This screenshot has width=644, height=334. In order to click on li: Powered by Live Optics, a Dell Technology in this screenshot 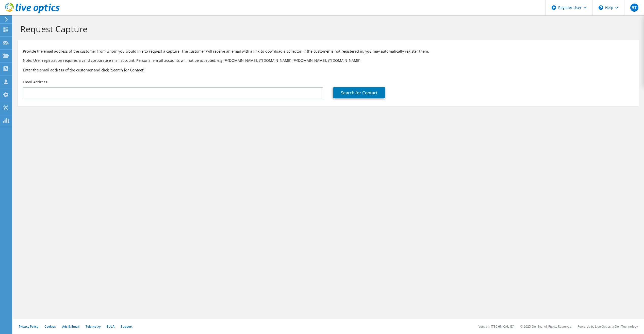, I will do `click(608, 326)`.